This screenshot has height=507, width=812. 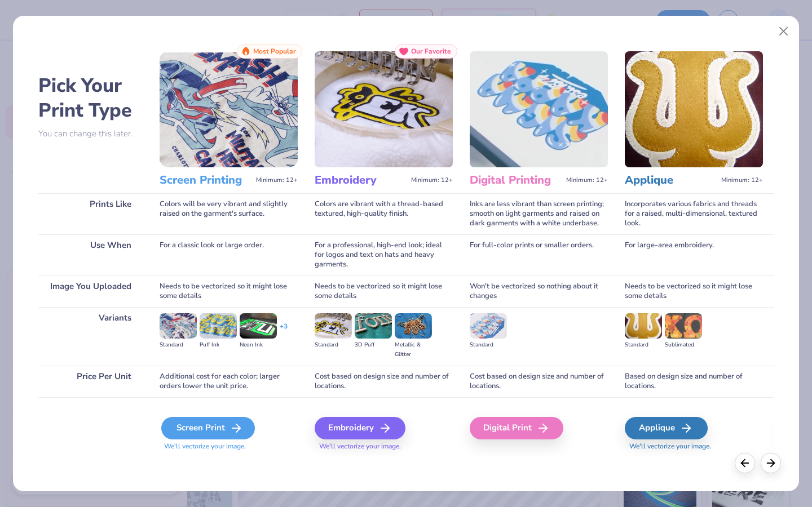 I want to click on div: Digital Print, so click(x=516, y=428).